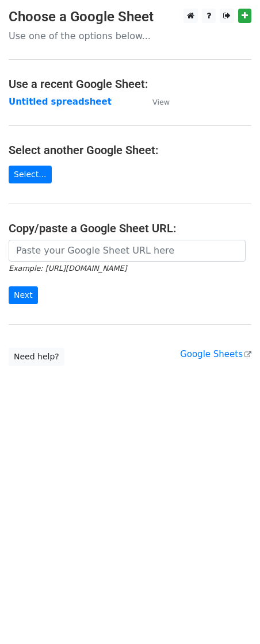 The image size is (260, 644). Describe the element at coordinates (60, 102) in the screenshot. I see `strong: Untitled spreadsheet` at that location.